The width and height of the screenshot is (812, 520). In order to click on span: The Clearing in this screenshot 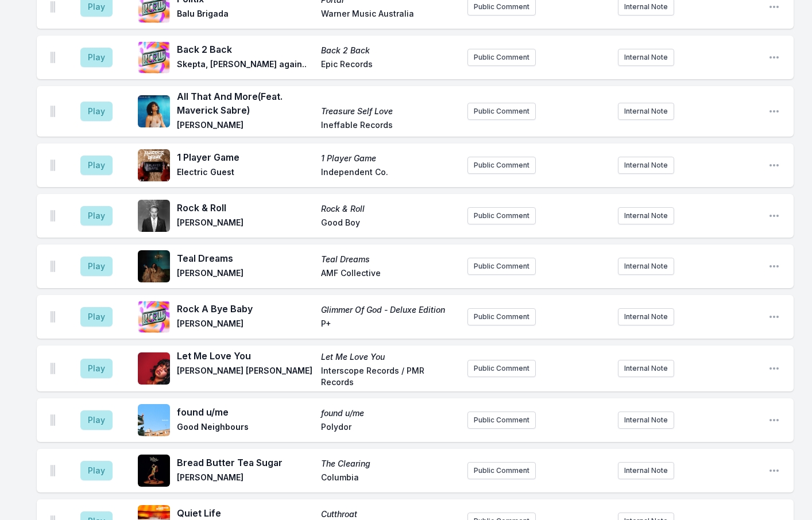, I will do `click(390, 464)`.